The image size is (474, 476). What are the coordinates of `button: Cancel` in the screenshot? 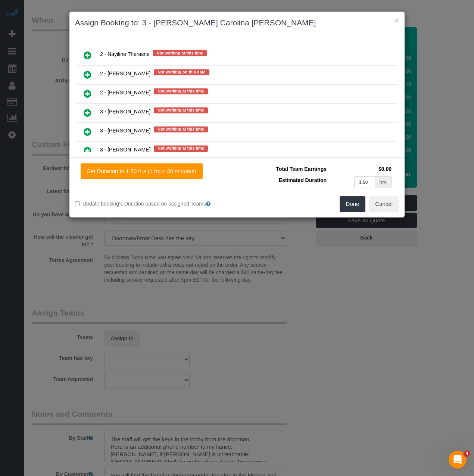 It's located at (384, 204).